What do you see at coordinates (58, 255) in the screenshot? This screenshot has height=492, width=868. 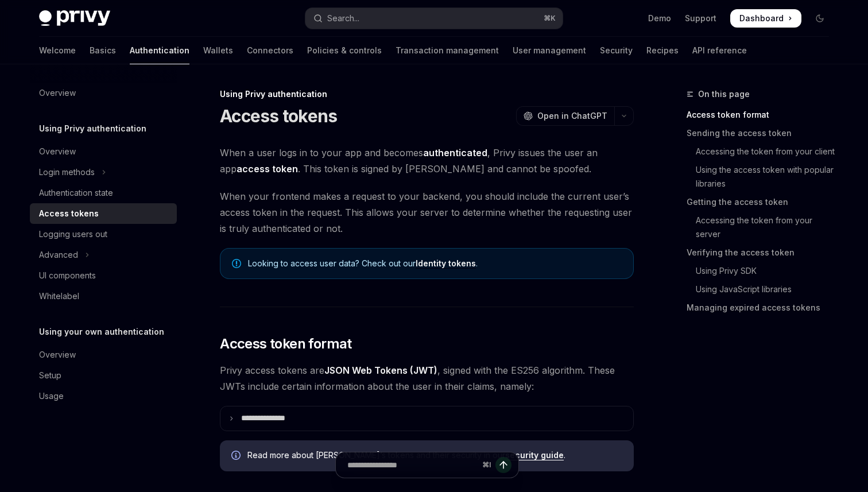 I see `div: Advanced` at bounding box center [58, 255].